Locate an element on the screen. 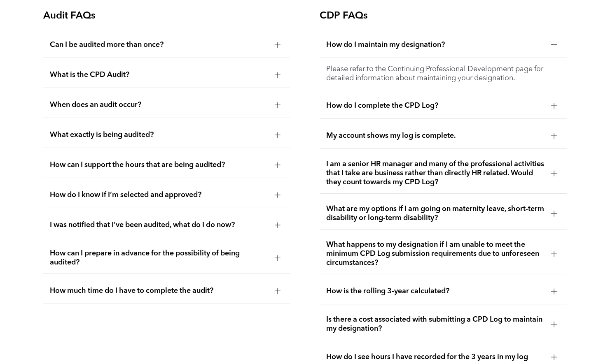 This screenshot has width=610, height=364. span: What exactly is being audited? is located at coordinates (159, 135).